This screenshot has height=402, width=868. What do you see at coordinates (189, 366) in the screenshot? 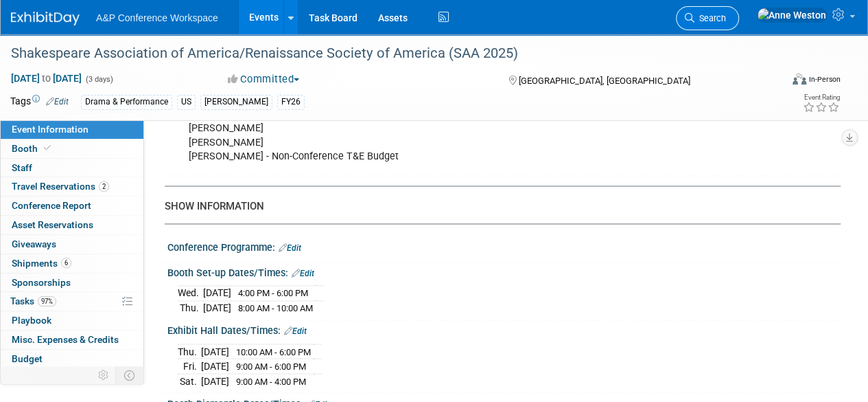
I see `td: Fri.` at bounding box center [189, 366].